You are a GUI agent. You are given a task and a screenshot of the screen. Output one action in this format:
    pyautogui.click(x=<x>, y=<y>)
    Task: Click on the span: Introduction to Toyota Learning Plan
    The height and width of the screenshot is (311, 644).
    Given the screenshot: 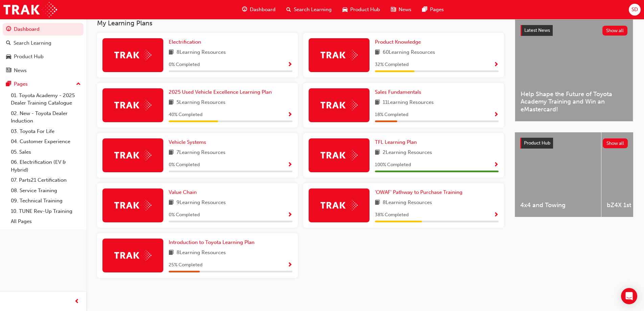 What is the action you would take?
    pyautogui.click(x=212, y=242)
    